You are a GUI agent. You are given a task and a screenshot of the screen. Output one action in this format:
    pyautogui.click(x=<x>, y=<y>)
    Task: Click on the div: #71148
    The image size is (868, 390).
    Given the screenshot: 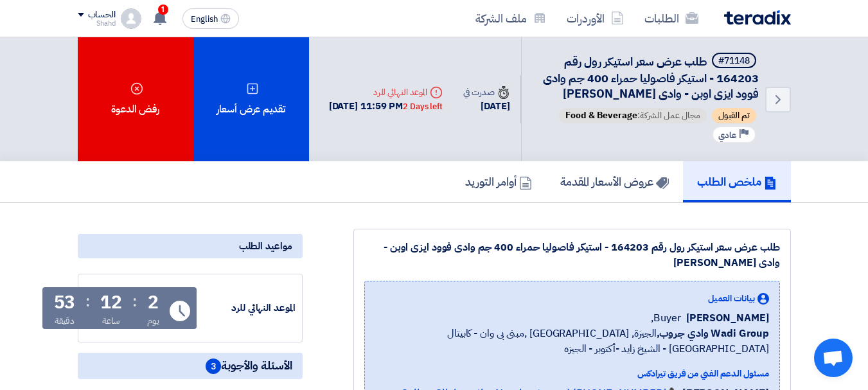 What is the action you would take?
    pyautogui.click(x=734, y=61)
    